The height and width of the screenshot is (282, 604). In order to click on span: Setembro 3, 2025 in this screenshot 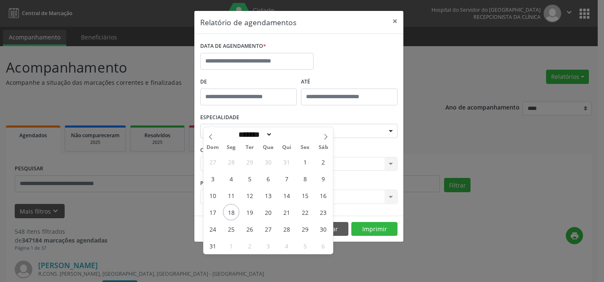, I will do `click(268, 245)`.